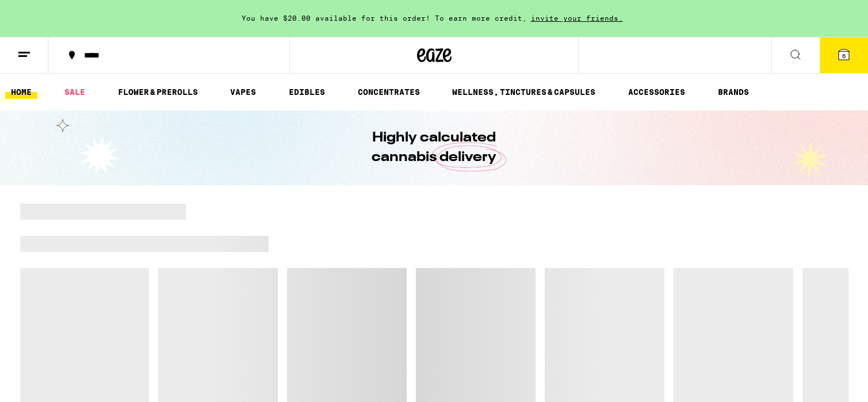  I want to click on a: EDIBLES, so click(306, 92).